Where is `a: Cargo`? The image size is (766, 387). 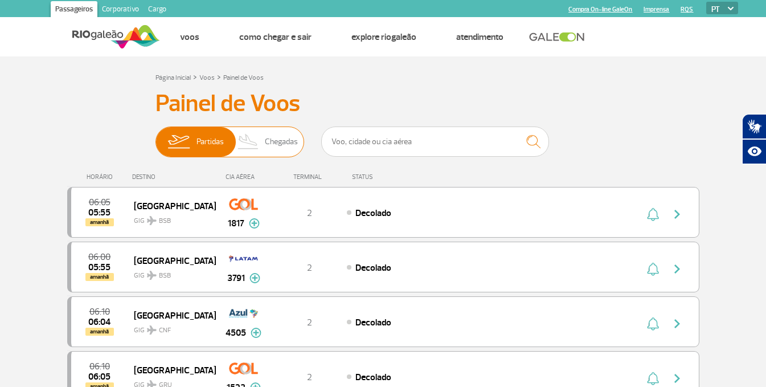 a: Cargo is located at coordinates (157, 10).